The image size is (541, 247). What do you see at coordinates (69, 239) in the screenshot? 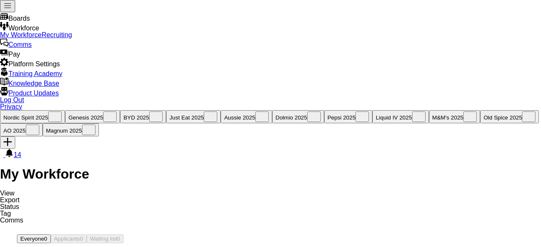
I see `button: Applicants0` at bounding box center [69, 239].